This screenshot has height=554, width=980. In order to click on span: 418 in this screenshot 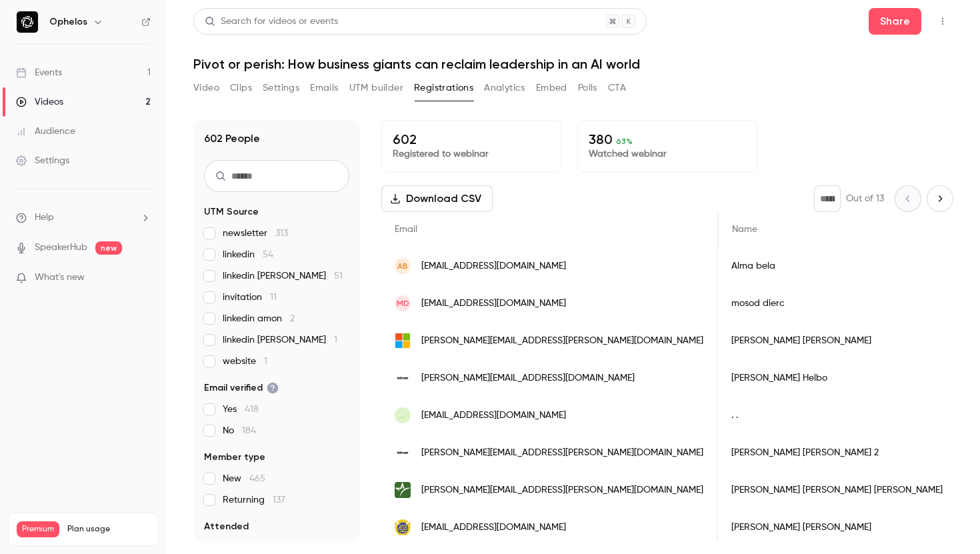, I will do `click(252, 410)`.